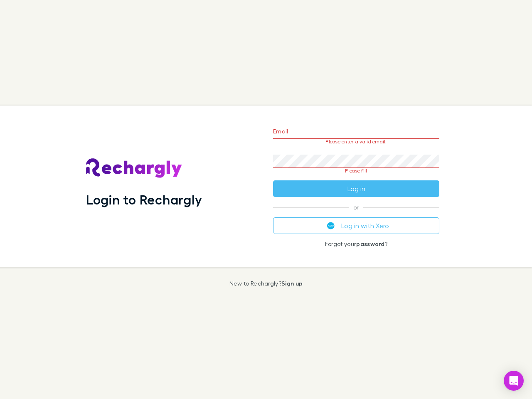 The image size is (532, 399). Describe the element at coordinates (356, 142) in the screenshot. I see `p: Please enter a valid email.` at that location.